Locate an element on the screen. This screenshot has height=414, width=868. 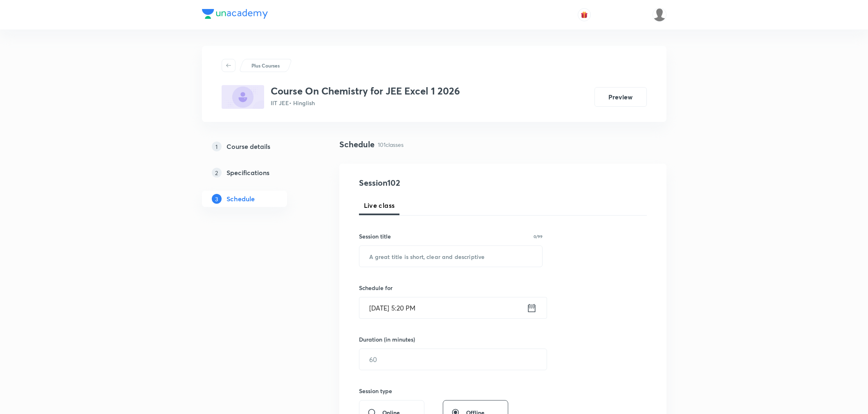
h6: Schedule for is located at coordinates (451, 287).